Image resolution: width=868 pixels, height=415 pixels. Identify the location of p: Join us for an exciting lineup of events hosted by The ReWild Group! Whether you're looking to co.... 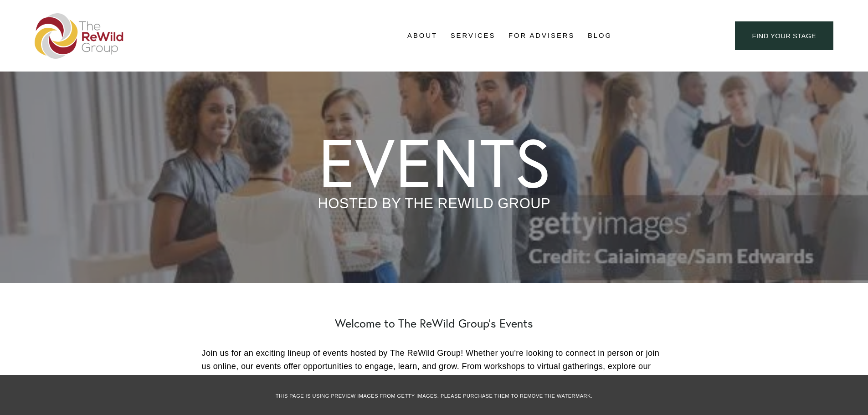
(434, 366).